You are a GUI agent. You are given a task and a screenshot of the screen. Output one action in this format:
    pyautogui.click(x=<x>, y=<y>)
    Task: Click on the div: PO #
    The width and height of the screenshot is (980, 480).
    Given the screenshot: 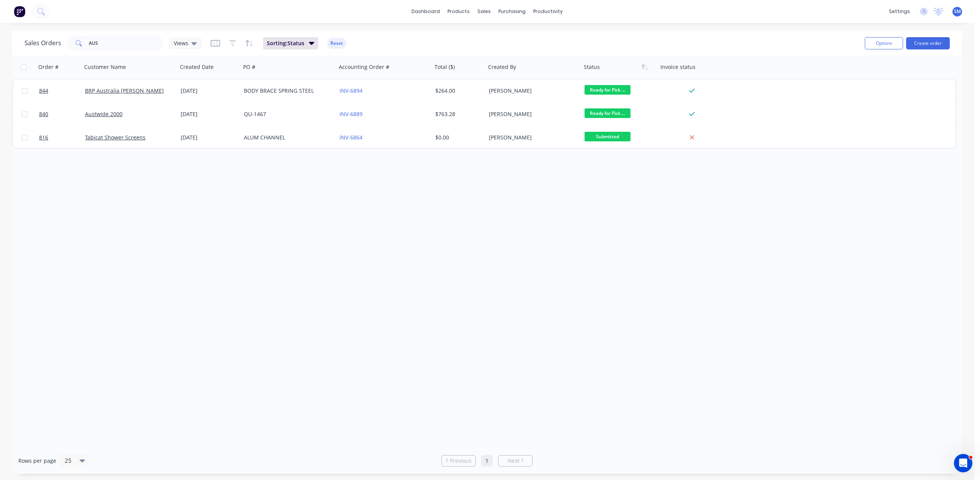 What is the action you would take?
    pyautogui.click(x=249, y=67)
    